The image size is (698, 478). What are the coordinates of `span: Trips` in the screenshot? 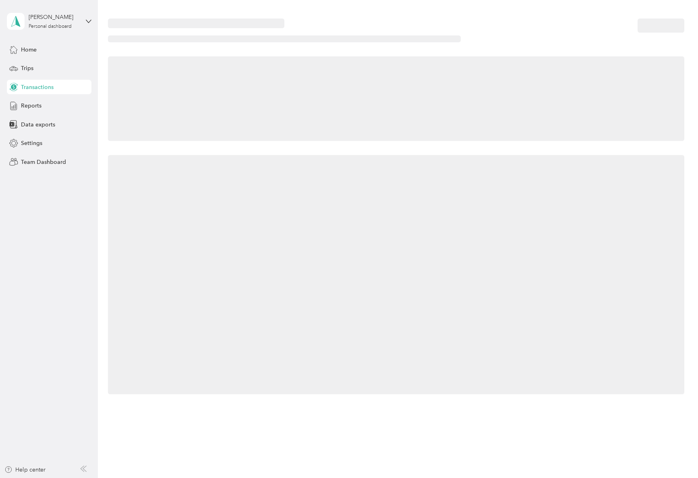 It's located at (27, 68).